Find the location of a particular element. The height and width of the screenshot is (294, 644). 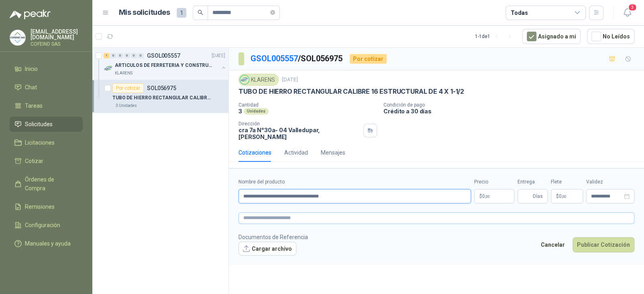

a: Remisiones is located at coordinates (46, 207).